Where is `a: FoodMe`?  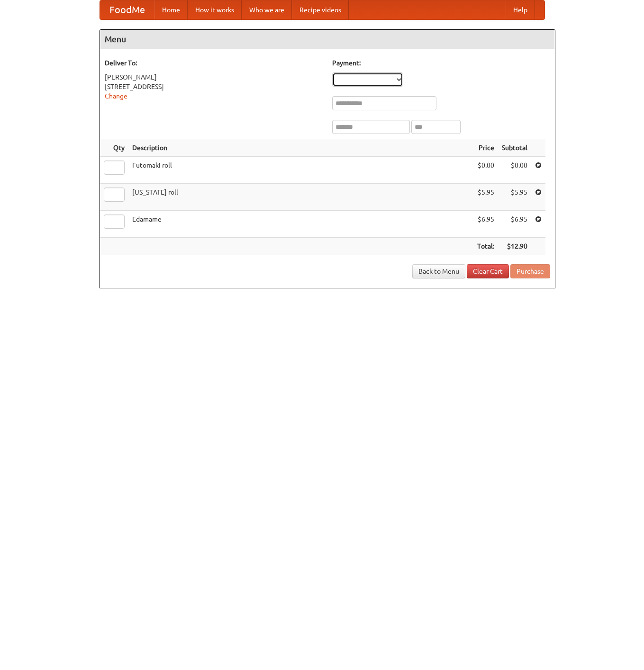
a: FoodMe is located at coordinates (127, 10).